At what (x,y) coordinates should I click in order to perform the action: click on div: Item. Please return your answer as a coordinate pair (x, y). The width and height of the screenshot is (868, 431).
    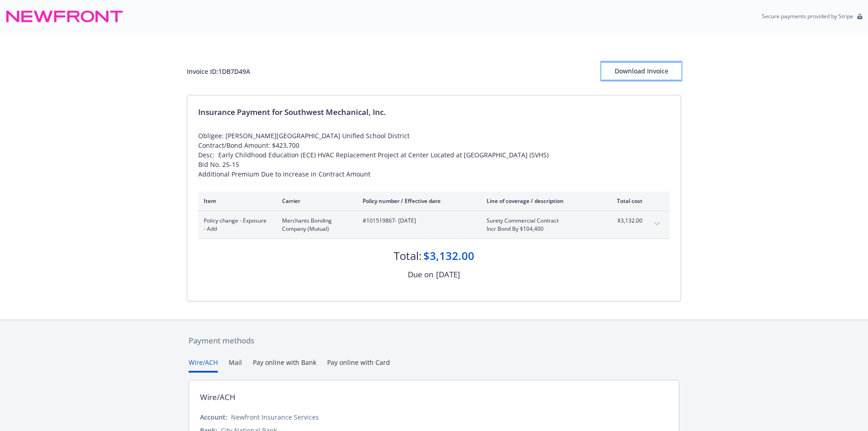
    Looking at the image, I should click on (235, 200).